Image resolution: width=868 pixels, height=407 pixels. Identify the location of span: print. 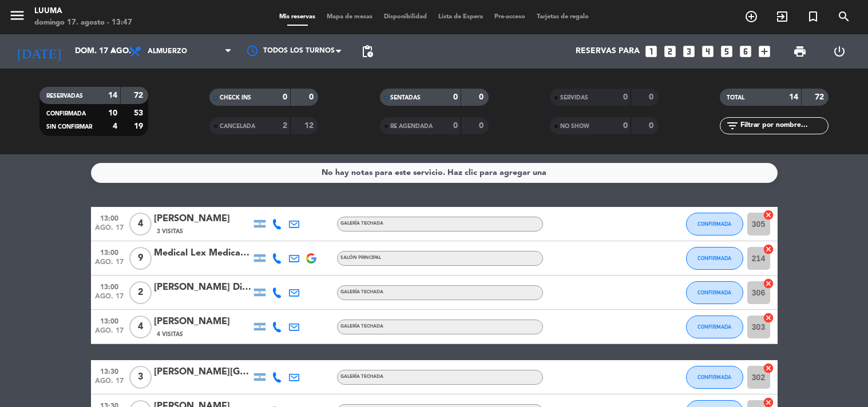
(800, 52).